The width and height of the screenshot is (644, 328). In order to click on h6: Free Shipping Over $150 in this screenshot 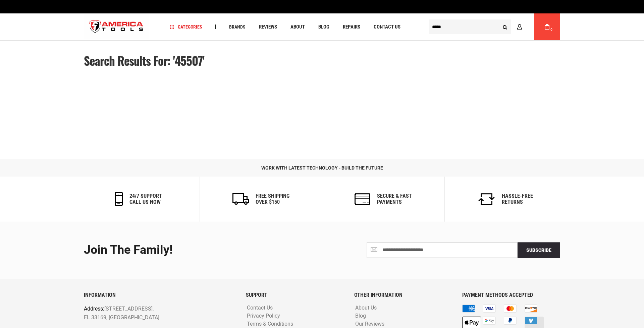, I will do `click(272, 199)`.